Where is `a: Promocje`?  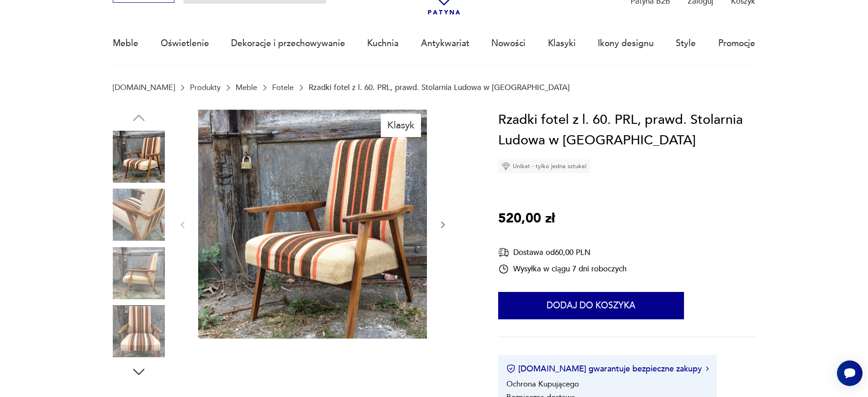 a: Promocje is located at coordinates (736, 44).